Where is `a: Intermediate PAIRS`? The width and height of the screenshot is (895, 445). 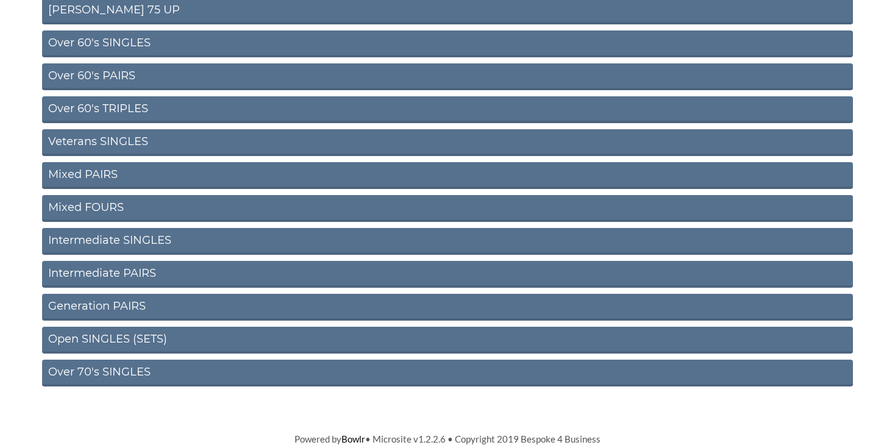 a: Intermediate PAIRS is located at coordinates (448, 274).